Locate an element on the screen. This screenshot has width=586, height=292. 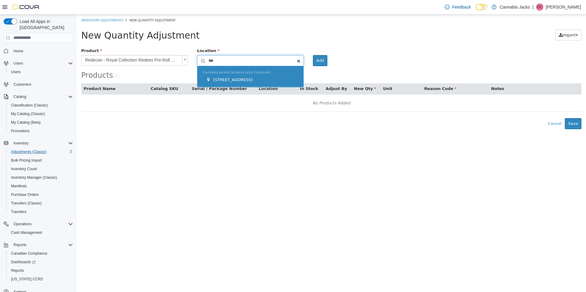
button: In Stock is located at coordinates (233, 74).